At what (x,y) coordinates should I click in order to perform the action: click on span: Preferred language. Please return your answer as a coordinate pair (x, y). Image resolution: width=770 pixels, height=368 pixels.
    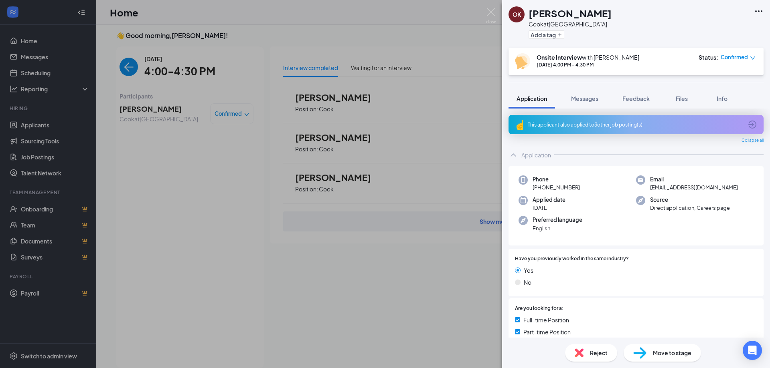
    Looking at the image, I should click on (557, 220).